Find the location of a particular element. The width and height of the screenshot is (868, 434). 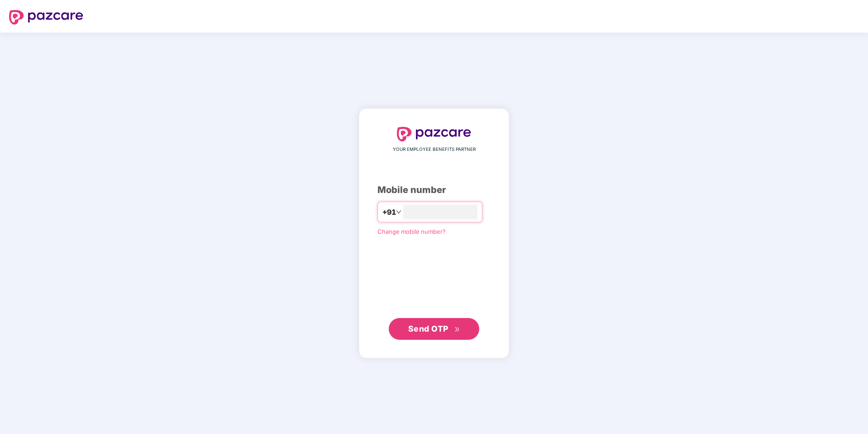

div: Mobile number is located at coordinates (434, 190).